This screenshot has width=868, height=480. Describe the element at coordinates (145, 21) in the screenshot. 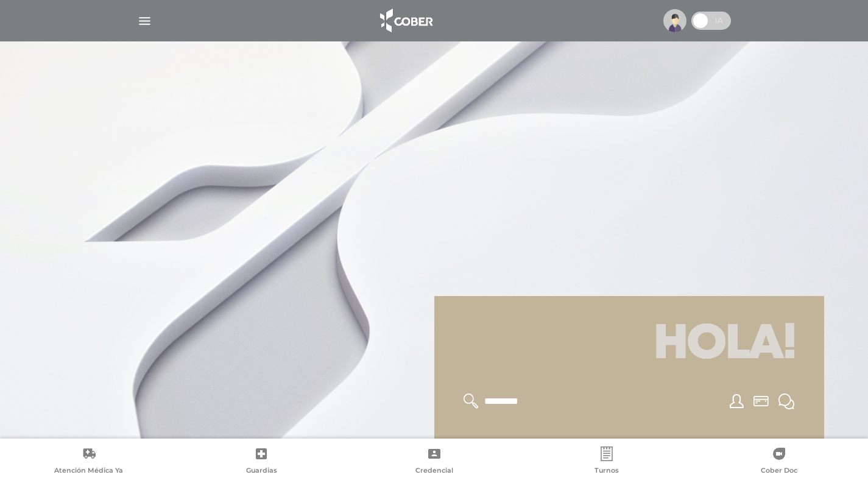

I see `img: Cober_menu-lines-white.svg` at that location.